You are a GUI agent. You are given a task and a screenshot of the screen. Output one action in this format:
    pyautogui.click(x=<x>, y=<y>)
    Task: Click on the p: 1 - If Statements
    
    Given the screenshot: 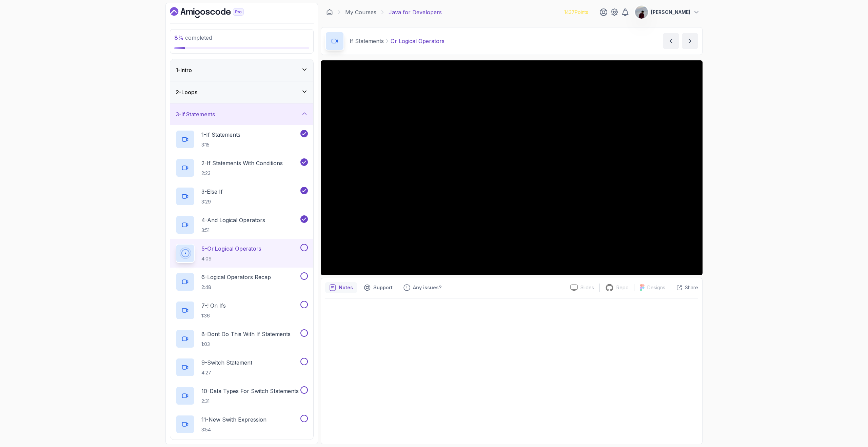 What is the action you would take?
    pyautogui.click(x=221, y=135)
    